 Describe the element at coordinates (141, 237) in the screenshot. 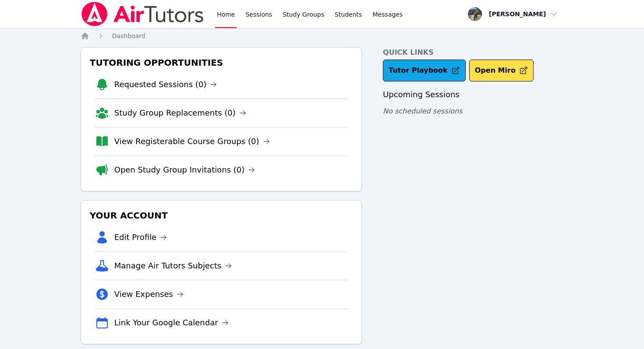

I see `a: Edit Profile` at that location.